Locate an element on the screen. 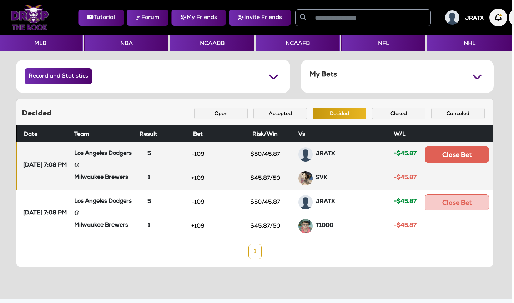 This screenshot has height=303, width=514. th: Result is located at coordinates (149, 134).